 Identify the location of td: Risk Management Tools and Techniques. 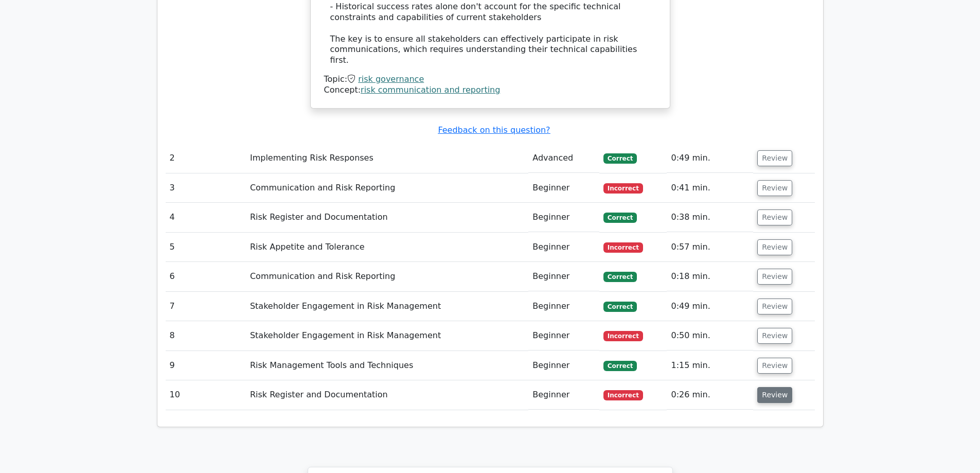
(387, 366).